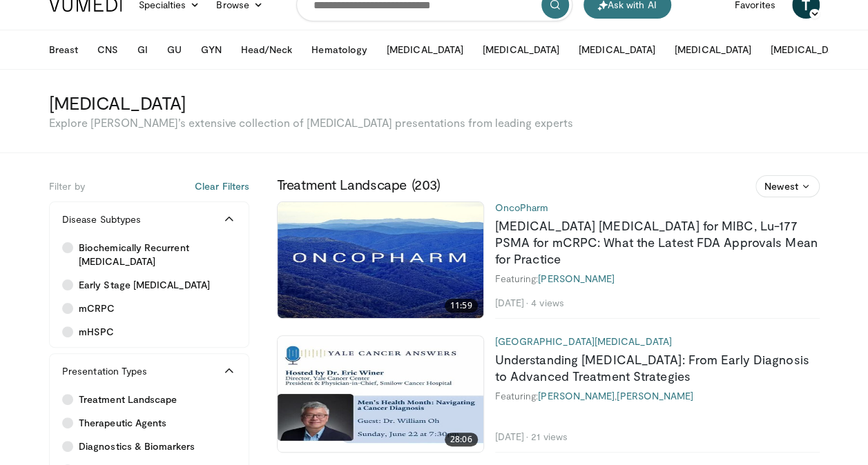 The image size is (868, 465). Describe the element at coordinates (267, 49) in the screenshot. I see `button: Head/Neck` at that location.